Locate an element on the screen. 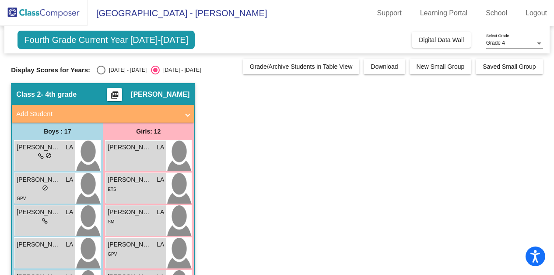  a: School is located at coordinates (496, 13).